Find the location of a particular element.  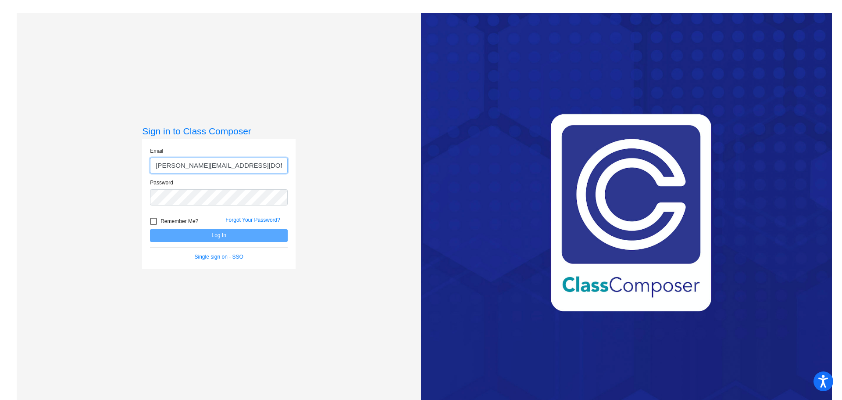

a: Single sign on - SSO is located at coordinates (219, 257).